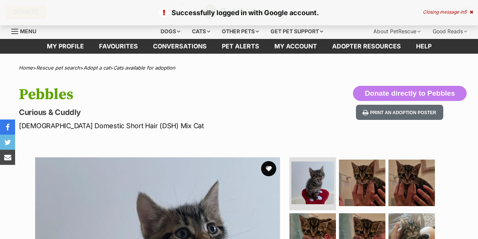  What do you see at coordinates (448, 12) in the screenshot?
I see `div: Closing message in` at bounding box center [448, 12].